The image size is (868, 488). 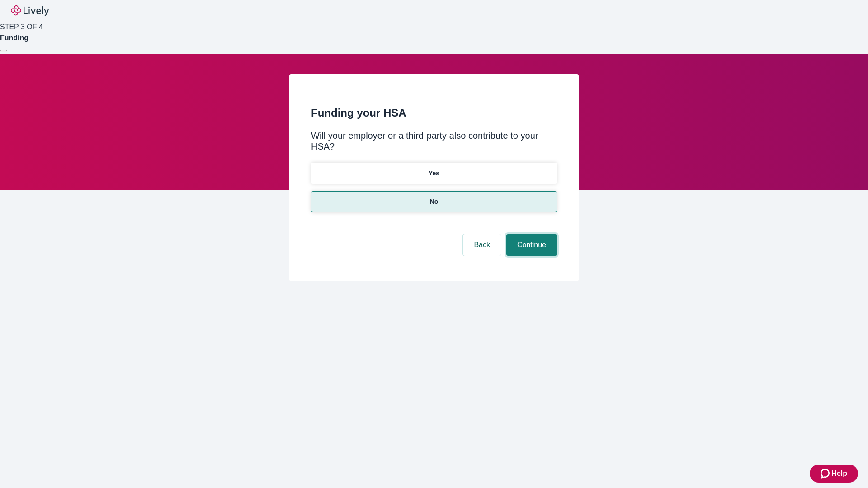 I want to click on img: Lively, so click(x=30, y=11).